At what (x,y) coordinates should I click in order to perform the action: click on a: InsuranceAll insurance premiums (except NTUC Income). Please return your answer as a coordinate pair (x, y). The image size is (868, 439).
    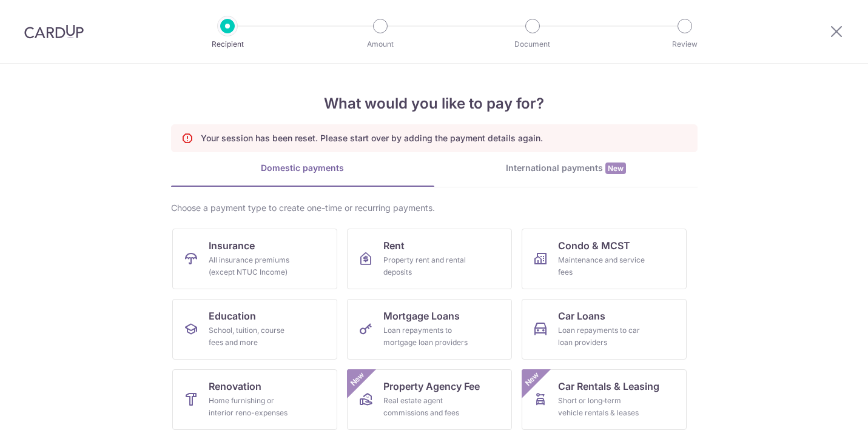
    Looking at the image, I should click on (255, 259).